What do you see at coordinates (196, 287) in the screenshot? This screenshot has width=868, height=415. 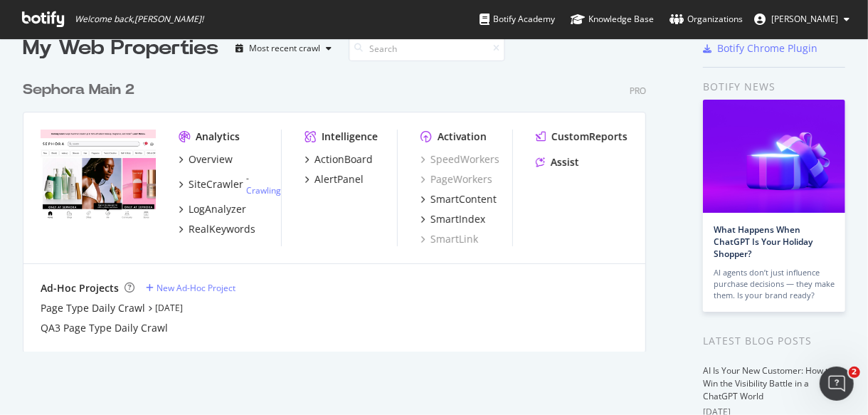 I see `div: New Ad-Hoc Project` at bounding box center [196, 287].